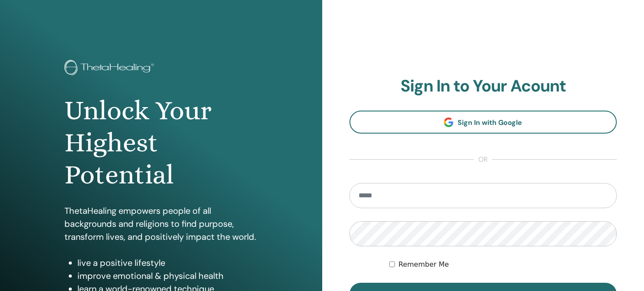 The width and height of the screenshot is (644, 291). Describe the element at coordinates (424, 264) in the screenshot. I see `label: Remember Me` at that location.